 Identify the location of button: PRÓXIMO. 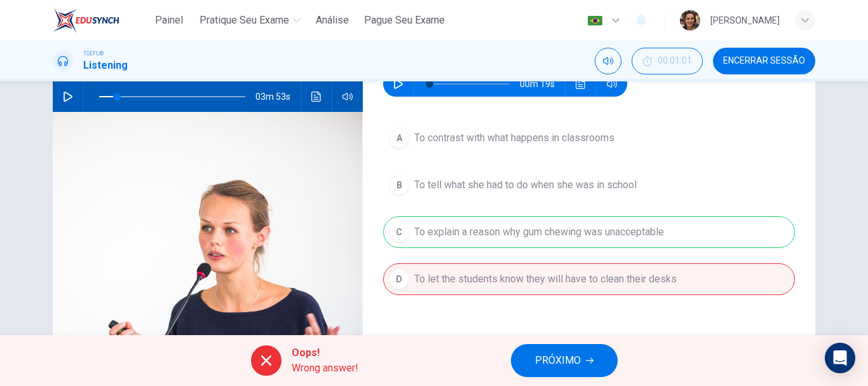
(564, 360).